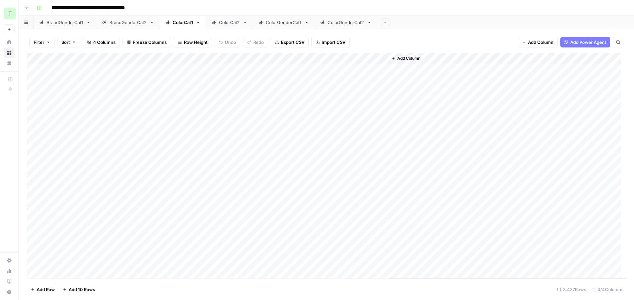 The width and height of the screenshot is (634, 300). What do you see at coordinates (46, 290) in the screenshot?
I see `span: Add Row` at bounding box center [46, 290].